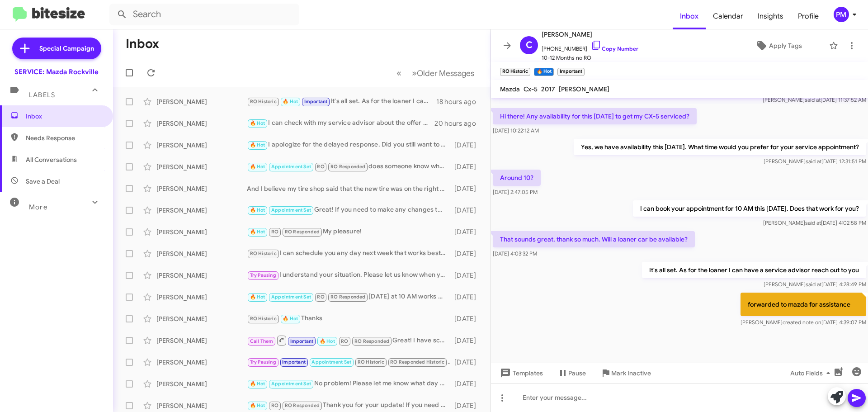 This screenshot has width=868, height=412. I want to click on span: Try Pausing, so click(263, 275).